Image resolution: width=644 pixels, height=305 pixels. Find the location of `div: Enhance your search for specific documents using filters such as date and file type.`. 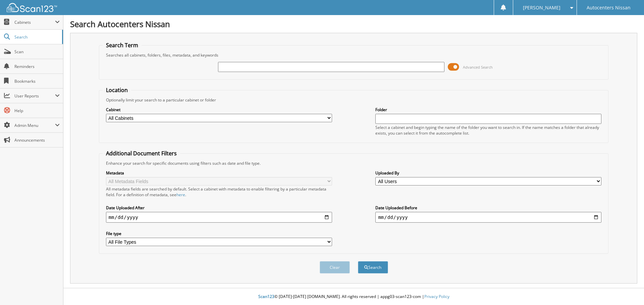

div: Enhance your search for specific documents using filters such as date and file type. is located at coordinates (354, 163).